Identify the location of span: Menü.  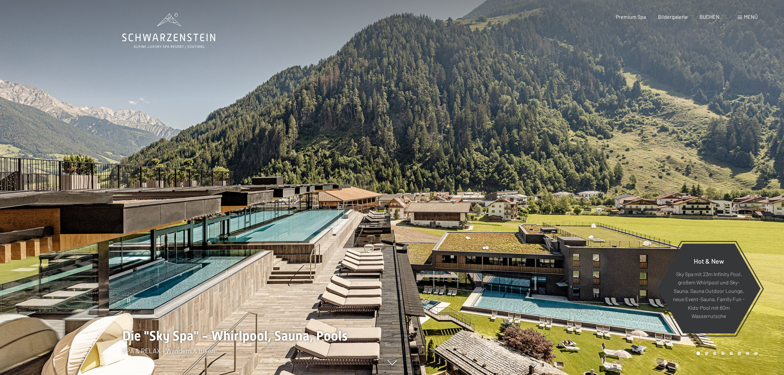
(751, 16).